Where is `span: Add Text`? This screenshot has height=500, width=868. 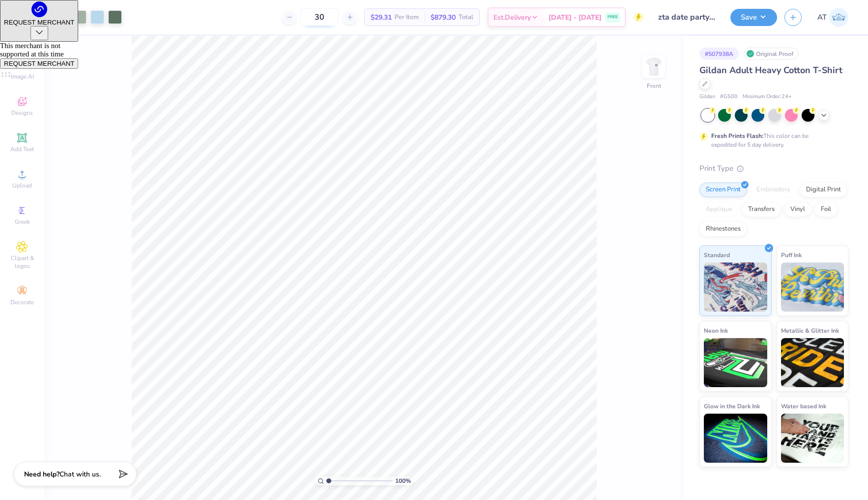 span: Add Text is located at coordinates (22, 149).